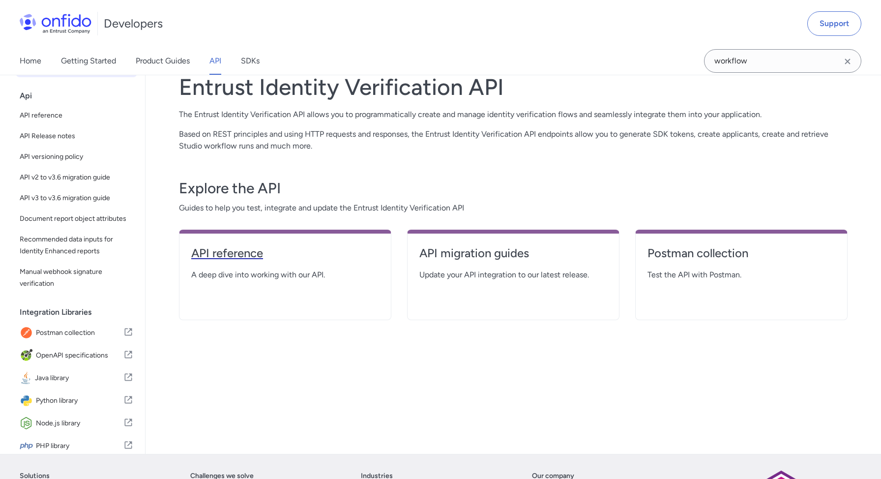 The image size is (881, 479). What do you see at coordinates (76, 423) in the screenshot?
I see `a: IconNode.js libraryNode.js library` at bounding box center [76, 423].